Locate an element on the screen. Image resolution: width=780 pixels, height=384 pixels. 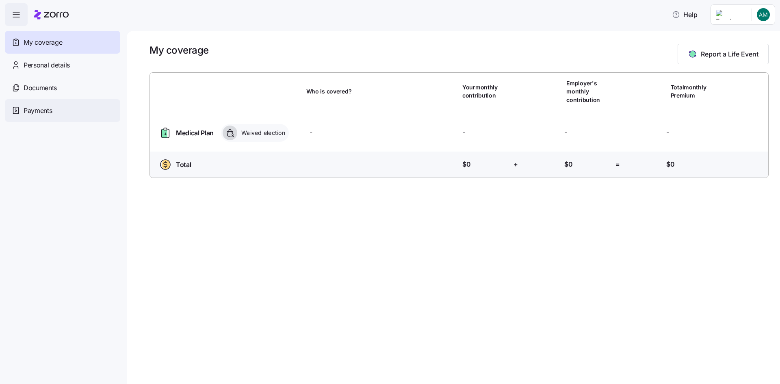
img: 3df111b40aa6966acf04977cbcce7bf0 is located at coordinates (763, 15).